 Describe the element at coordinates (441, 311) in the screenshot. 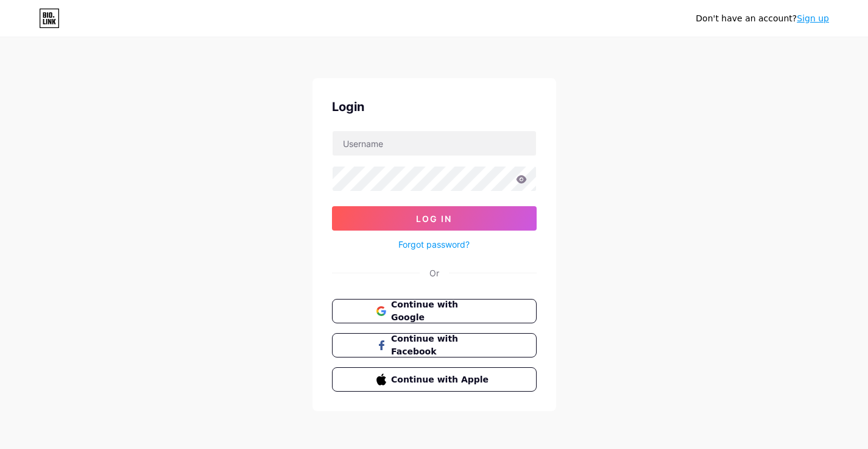

I see `span: Continue with Google` at that location.